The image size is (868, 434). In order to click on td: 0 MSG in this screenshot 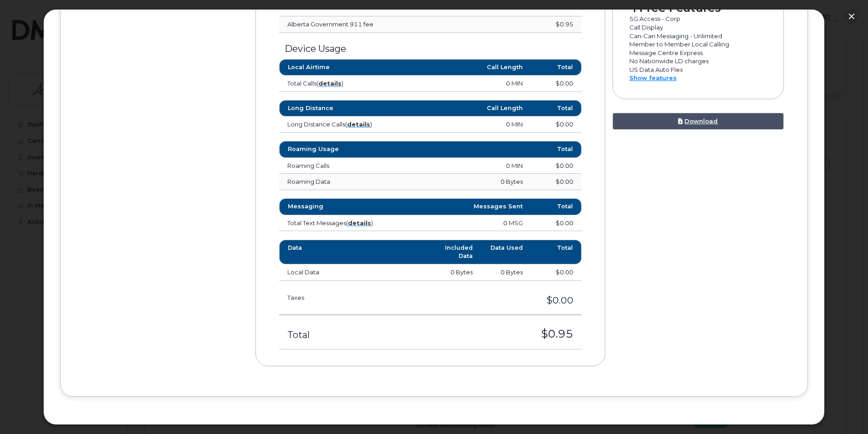, I will do `click(468, 224)`.